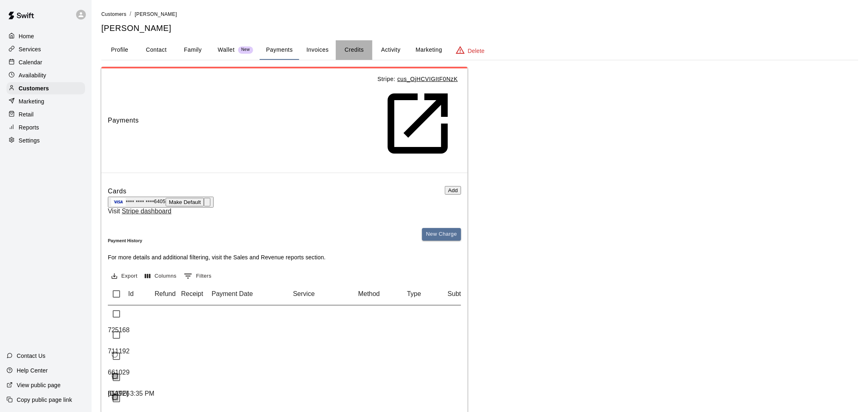 Image resolution: width=868 pixels, height=412 pixels. Describe the element at coordinates (45, 49) in the screenshot. I see `div: Services` at that location.